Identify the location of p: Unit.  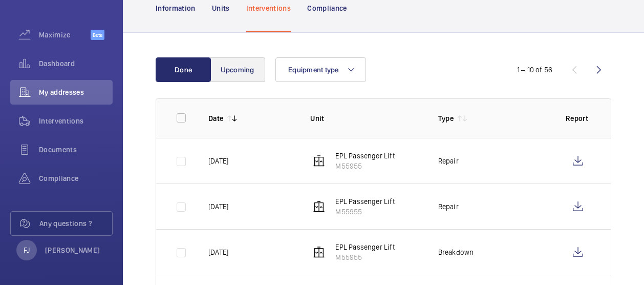
(366, 118).